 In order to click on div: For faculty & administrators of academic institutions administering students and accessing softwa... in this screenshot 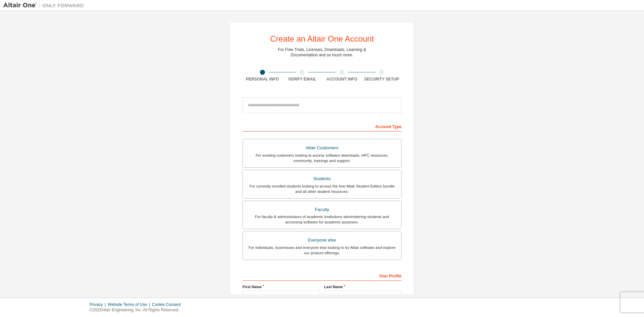, I will do `click(322, 219)`.